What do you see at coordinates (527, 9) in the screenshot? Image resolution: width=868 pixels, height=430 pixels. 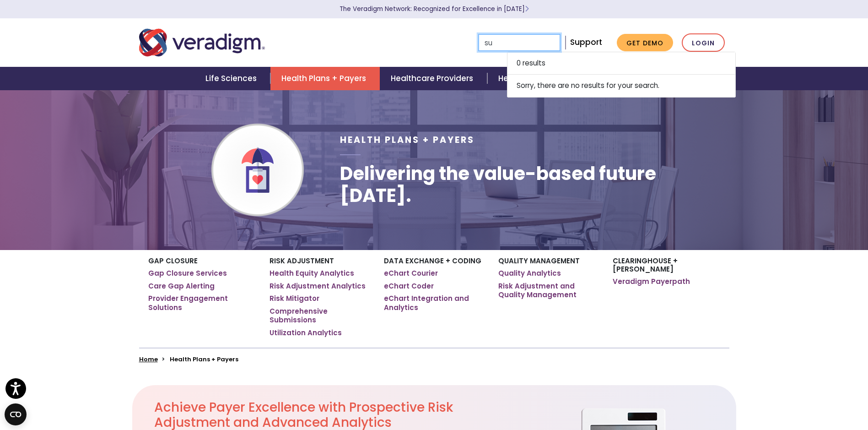 I see `span: Learn More` at bounding box center [527, 9].